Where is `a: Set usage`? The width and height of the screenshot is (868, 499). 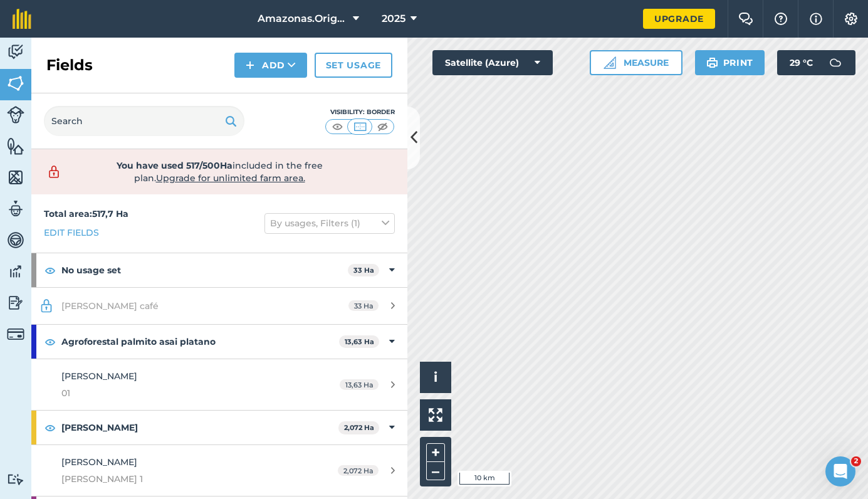
a: Set usage is located at coordinates (354, 65).